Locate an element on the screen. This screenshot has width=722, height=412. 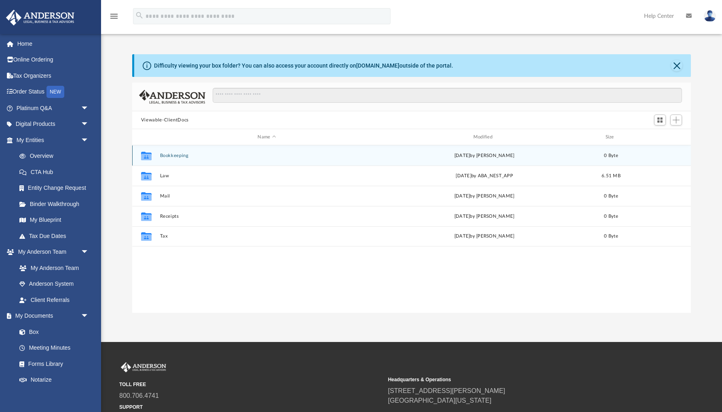
div: Difficulty viewing your box folder? You can also access your account directly on outside of the p... is located at coordinates (304, 65).